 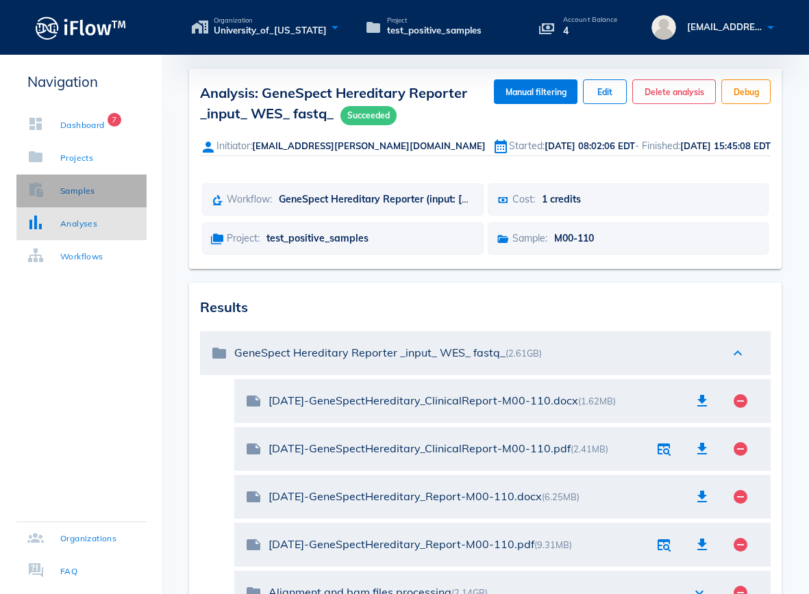 I want to click on span: Succeeded, so click(x=368, y=116).